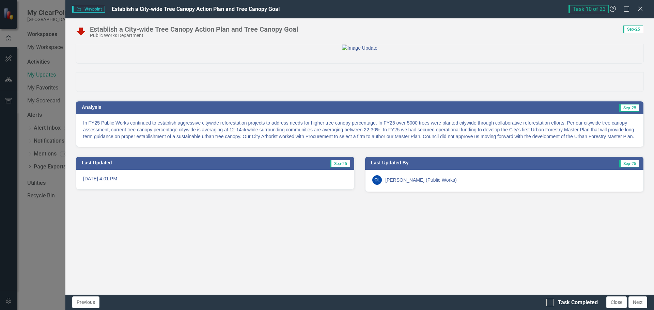 The height and width of the screenshot is (310, 654). Describe the element at coordinates (89, 9) in the screenshot. I see `span: Waypoint` at that location.